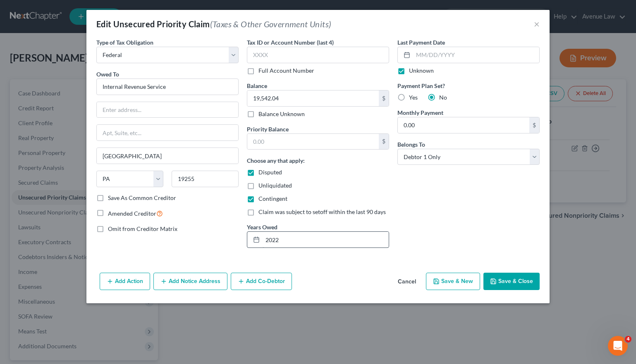  What do you see at coordinates (407, 282) in the screenshot?
I see `button: Cancel` at bounding box center [407, 282].